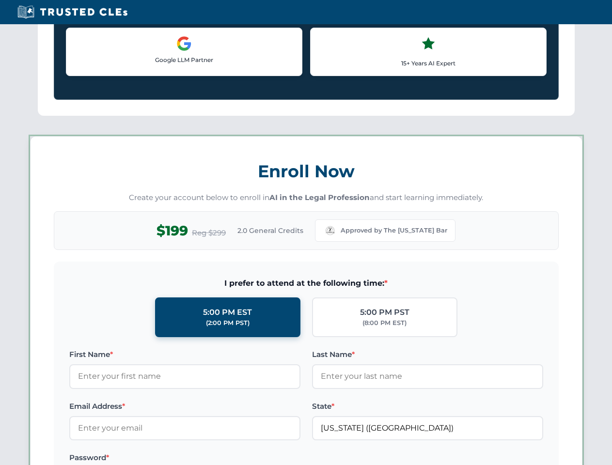 This screenshot has width=612, height=465. I want to click on input: Enter your email, so click(185, 428).